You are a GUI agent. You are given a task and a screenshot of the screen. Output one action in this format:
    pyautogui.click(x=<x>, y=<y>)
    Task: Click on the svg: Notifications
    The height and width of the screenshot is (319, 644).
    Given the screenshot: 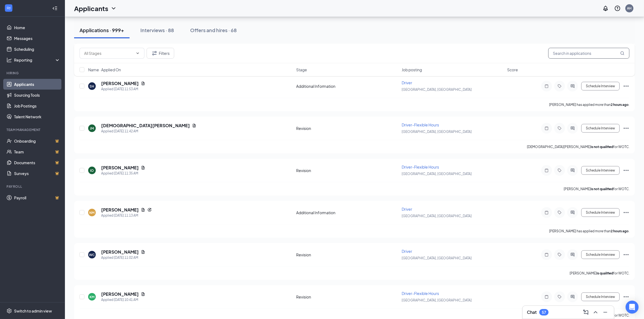 What is the action you would take?
    pyautogui.click(x=606, y=8)
    